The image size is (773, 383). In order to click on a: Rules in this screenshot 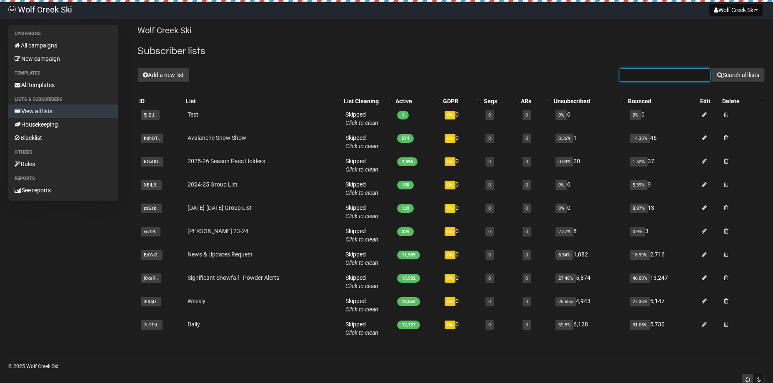, I will do `click(63, 164)`.